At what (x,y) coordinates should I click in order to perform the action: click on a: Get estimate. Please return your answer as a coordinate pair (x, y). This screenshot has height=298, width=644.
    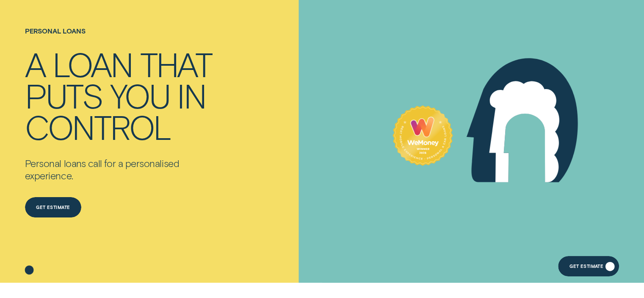
    Looking at the image, I should click on (53, 207).